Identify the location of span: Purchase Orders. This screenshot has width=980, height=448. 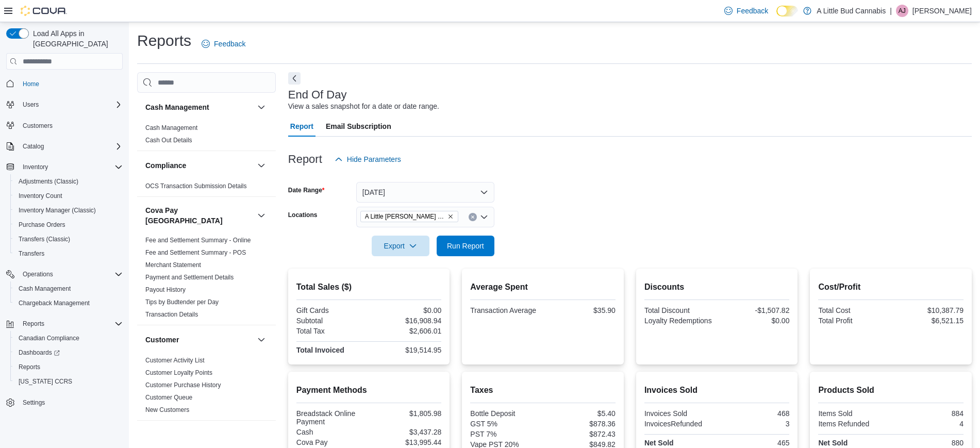
(42, 225).